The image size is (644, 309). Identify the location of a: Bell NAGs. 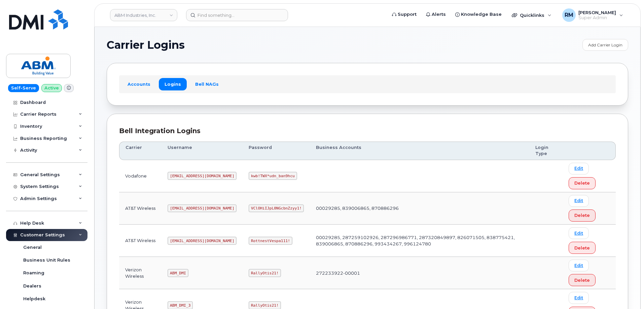
(207, 84).